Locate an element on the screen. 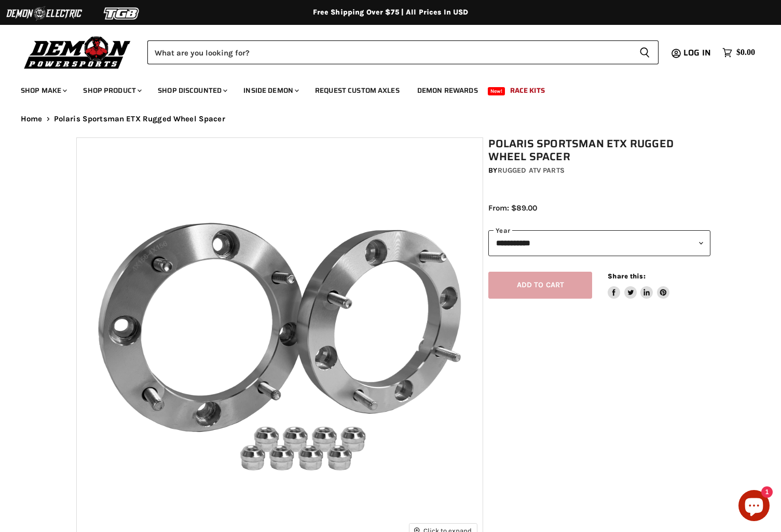  span: Share this: is located at coordinates (626, 276).